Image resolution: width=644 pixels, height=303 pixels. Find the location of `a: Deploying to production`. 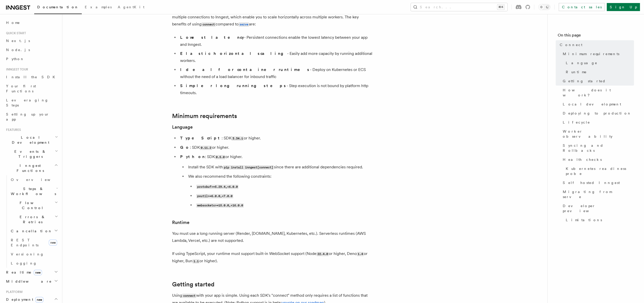

a: Deploying to production is located at coordinates (597, 113).